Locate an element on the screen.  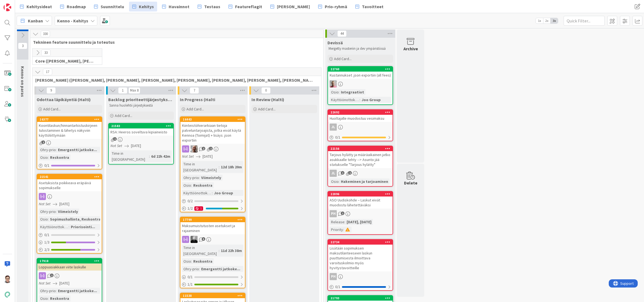
div: Priorisointi... is located at coordinates (83, 226).